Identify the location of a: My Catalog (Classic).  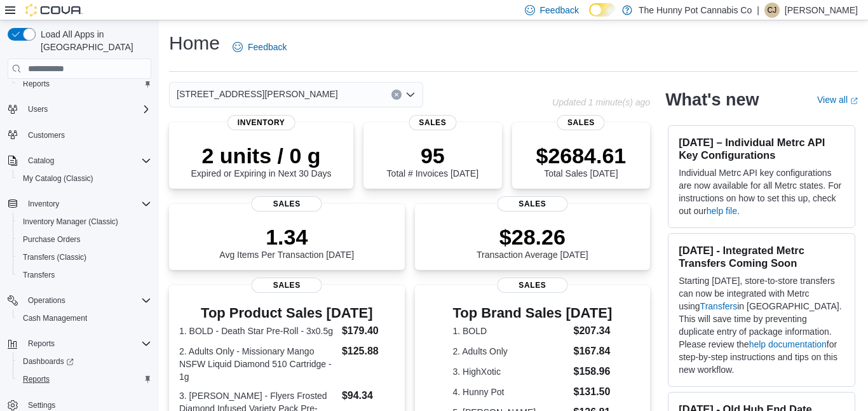
(58, 179).